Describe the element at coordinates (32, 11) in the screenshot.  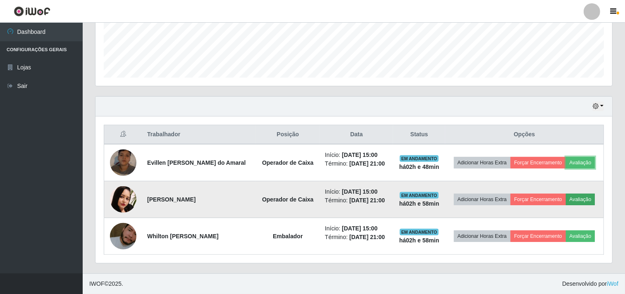
I see `img: CoreUI Logo` at that location.